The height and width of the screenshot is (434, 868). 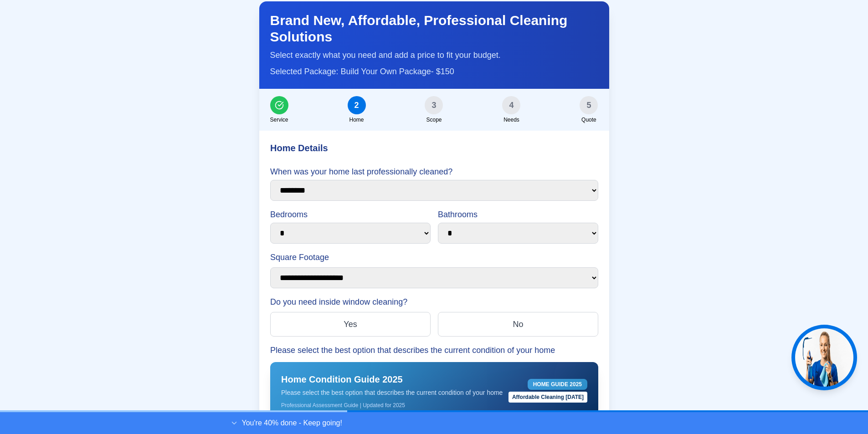 What do you see at coordinates (511, 120) in the screenshot?
I see `span: Needs` at bounding box center [511, 120].